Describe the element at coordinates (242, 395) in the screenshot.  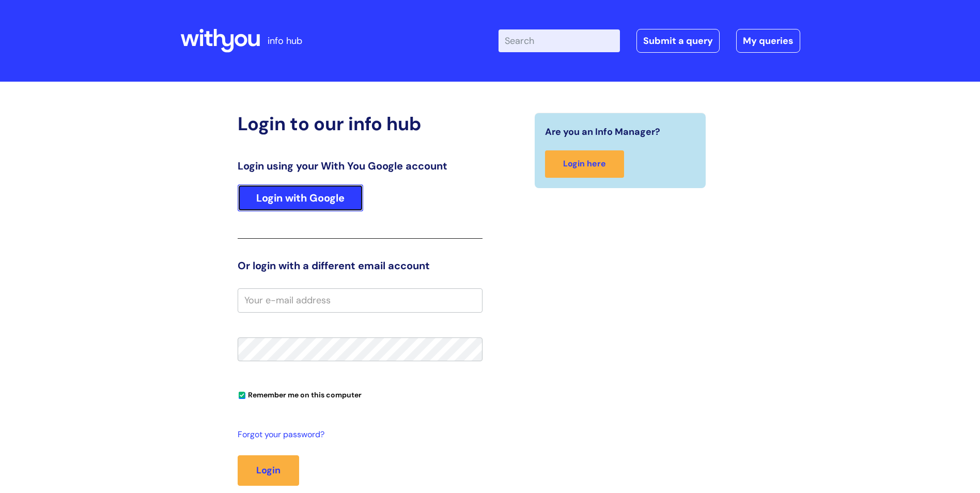
I see `input: Remember me on this computer` at that location.